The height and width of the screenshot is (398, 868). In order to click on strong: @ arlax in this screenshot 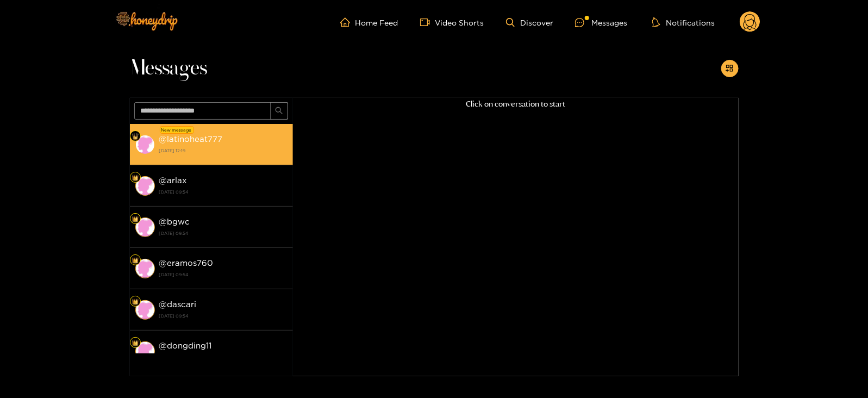, I will do `click(173, 180)`.